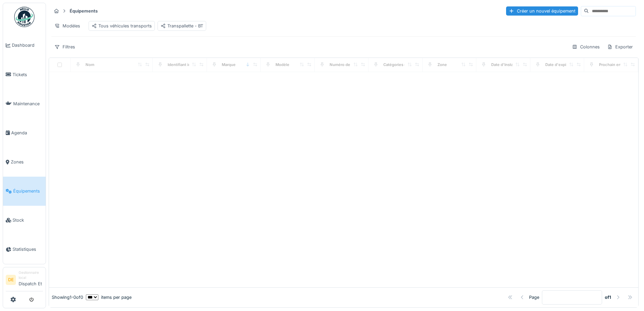 The height and width of the screenshot is (311, 644). What do you see at coordinates (28, 249) in the screenshot?
I see `span: Statistiques` at bounding box center [28, 249].